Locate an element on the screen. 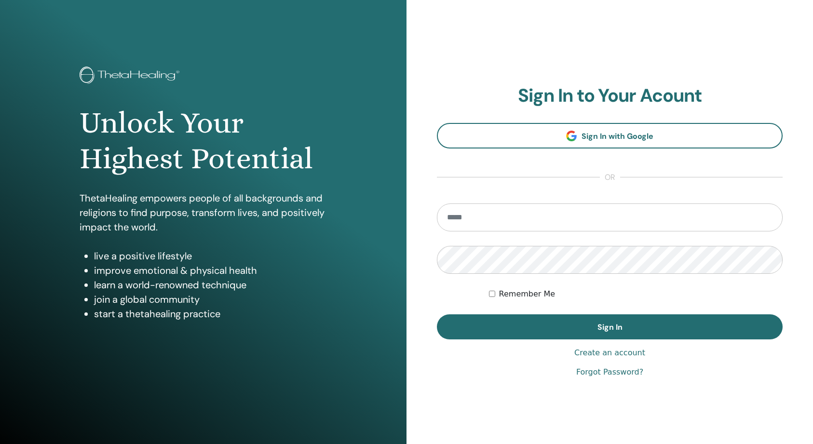 This screenshot has width=813, height=444. span: or is located at coordinates (610, 177).